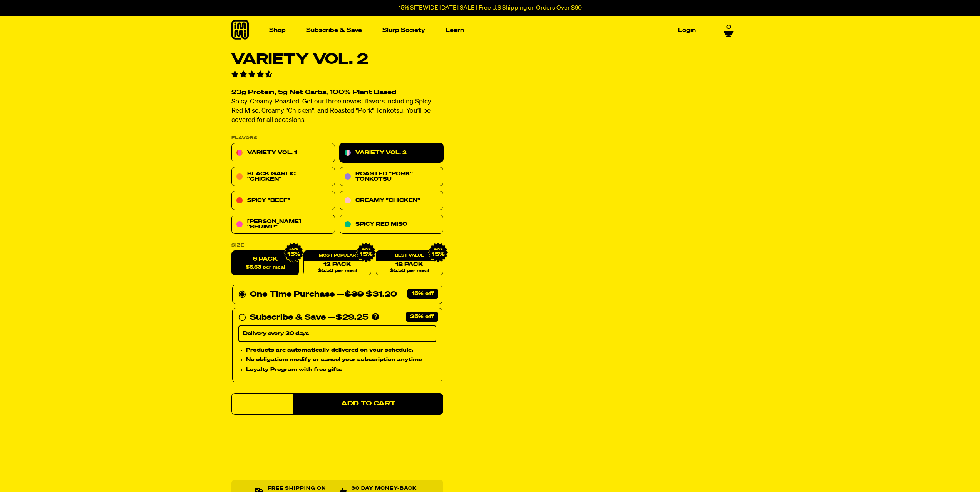 This screenshot has height=492, width=980. Describe the element at coordinates (341, 350) in the screenshot. I see `li: Products are automatically delivered on your schedule.` at that location.